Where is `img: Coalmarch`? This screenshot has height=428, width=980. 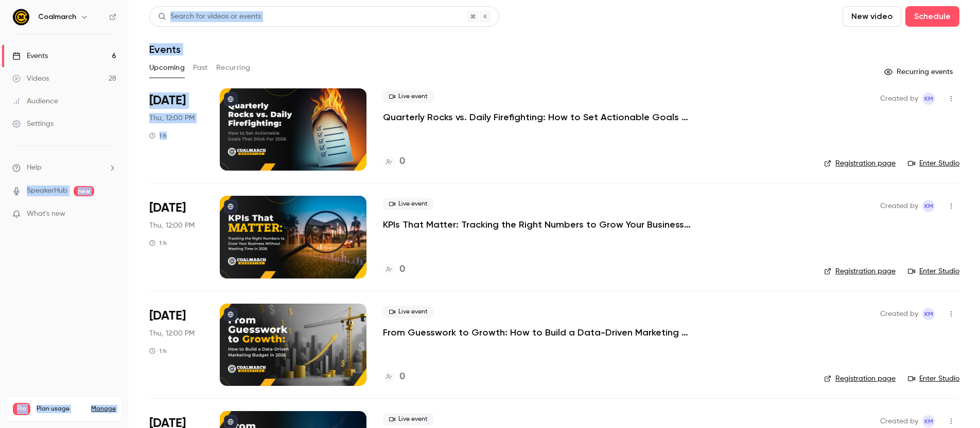 img: Coalmarch is located at coordinates (21, 17).